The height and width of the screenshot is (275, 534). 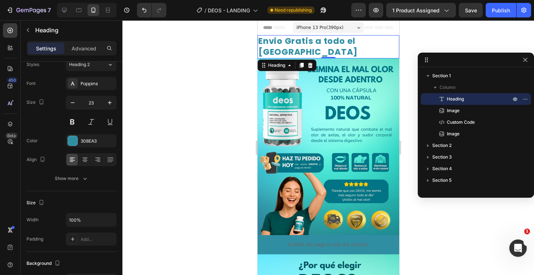 I want to click on div: Styles, so click(x=33, y=65).